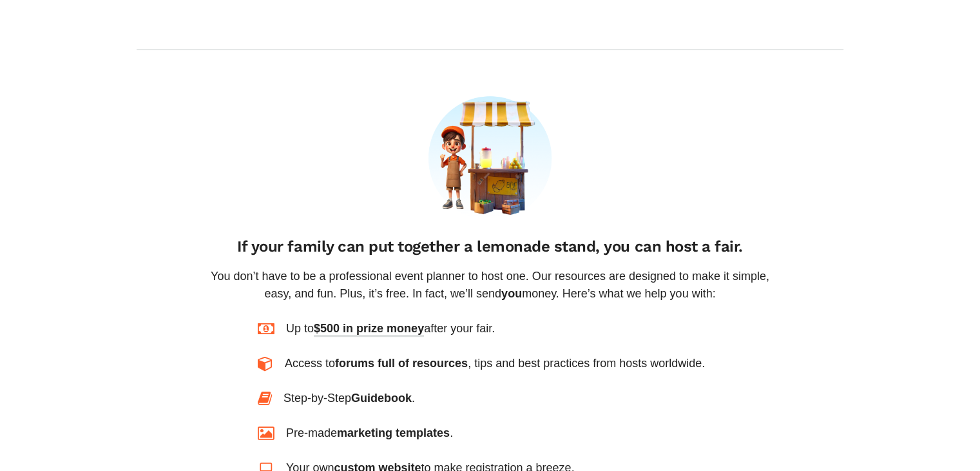 The image size is (980, 471). What do you see at coordinates (490, 158) in the screenshot?
I see `img: 0-d9c7337e5939766b5bd83be7aff25bd29fdf7b076bbb7defacbb3d475400110f.png` at bounding box center [490, 158].